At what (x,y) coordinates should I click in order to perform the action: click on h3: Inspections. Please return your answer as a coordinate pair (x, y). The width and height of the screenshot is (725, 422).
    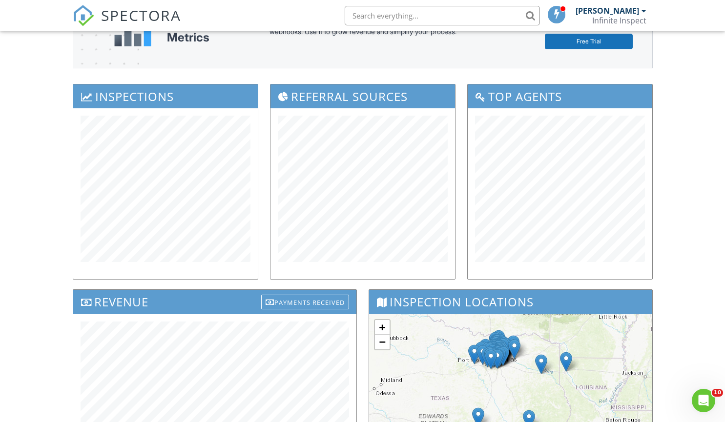
    Looking at the image, I should click on (166, 96).